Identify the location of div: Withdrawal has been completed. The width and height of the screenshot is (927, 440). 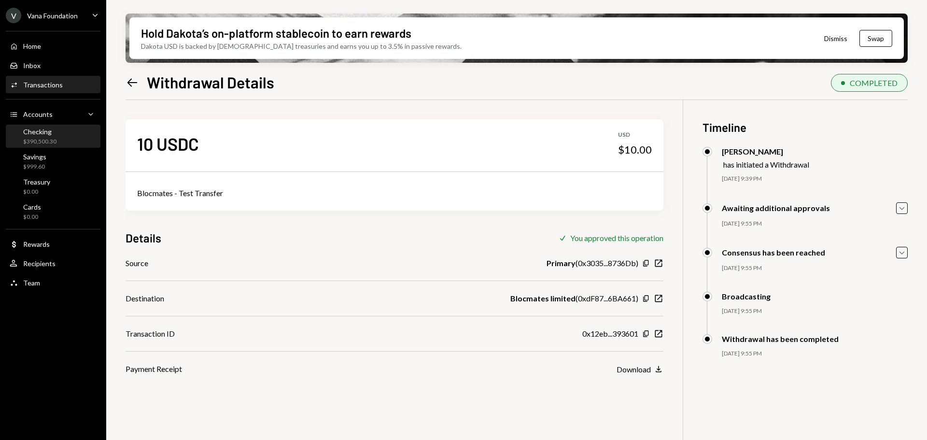
(780, 338).